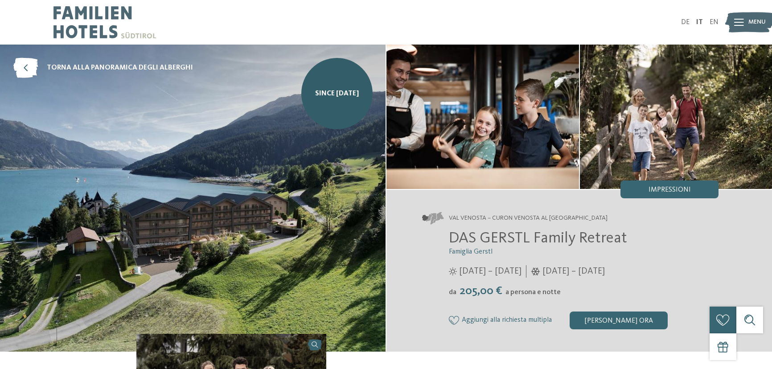 The width and height of the screenshot is (772, 369). Describe the element at coordinates (714, 22) in the screenshot. I see `a: EN` at that location.